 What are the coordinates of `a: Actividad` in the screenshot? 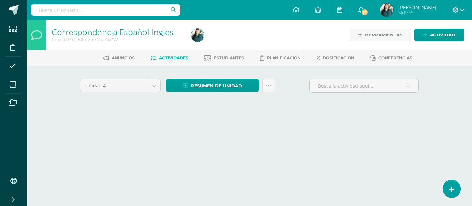 It's located at (439, 35).